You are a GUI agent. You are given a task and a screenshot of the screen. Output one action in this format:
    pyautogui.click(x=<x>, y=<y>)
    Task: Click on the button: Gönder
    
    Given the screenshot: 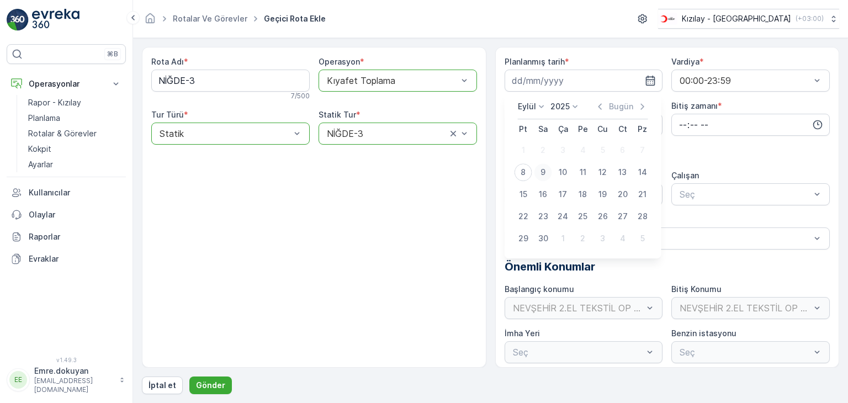 What is the action you would take?
    pyautogui.click(x=210, y=385)
    